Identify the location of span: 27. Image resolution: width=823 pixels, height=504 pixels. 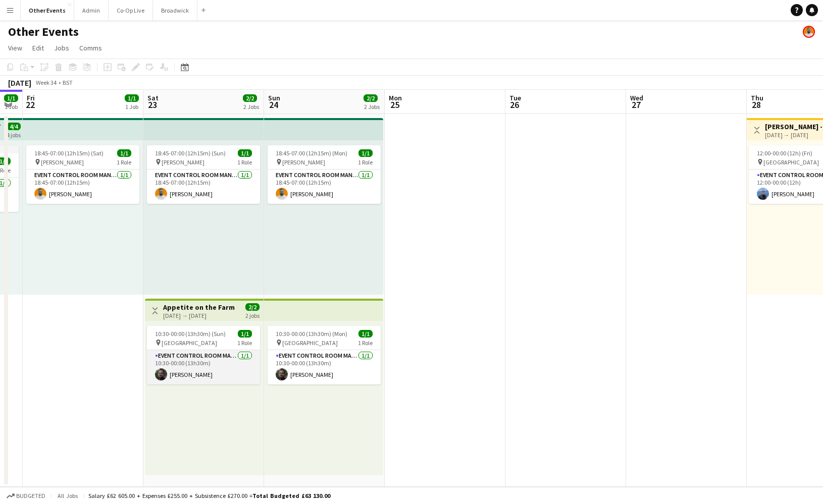
(636, 105).